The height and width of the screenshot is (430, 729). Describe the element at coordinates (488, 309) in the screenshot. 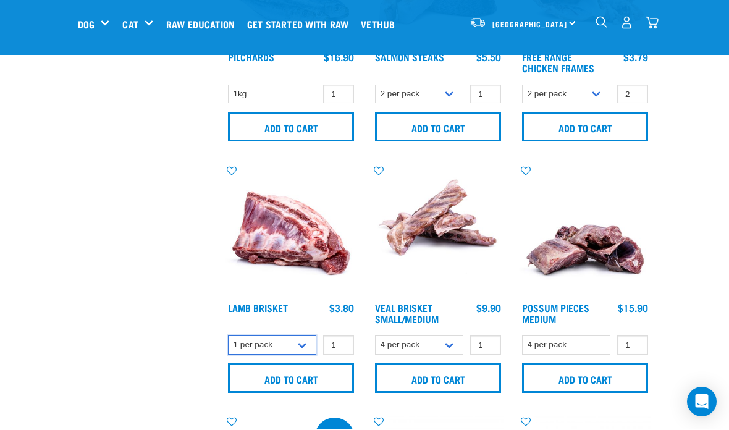

I see `div: $9.90` at that location.